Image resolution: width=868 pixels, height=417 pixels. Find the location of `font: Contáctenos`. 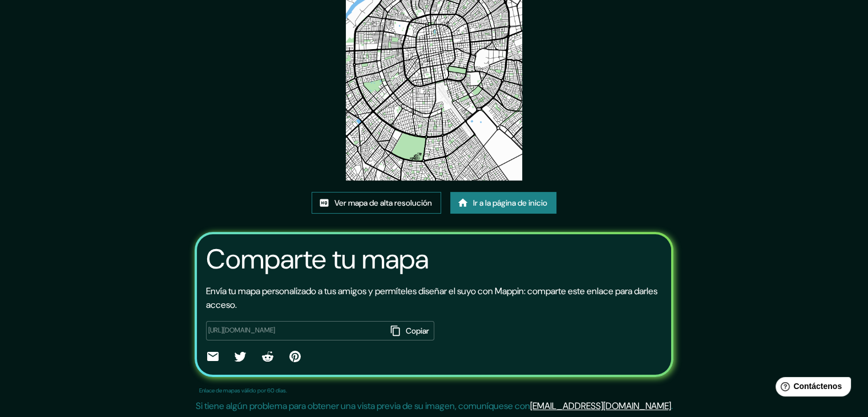

font: Contáctenos is located at coordinates (51, 14).